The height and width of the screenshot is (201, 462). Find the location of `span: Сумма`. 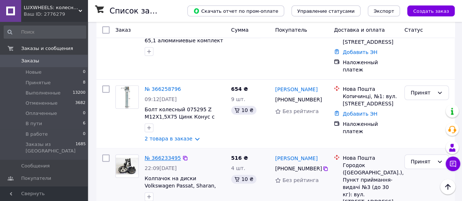

span: Сумма is located at coordinates (240, 30).